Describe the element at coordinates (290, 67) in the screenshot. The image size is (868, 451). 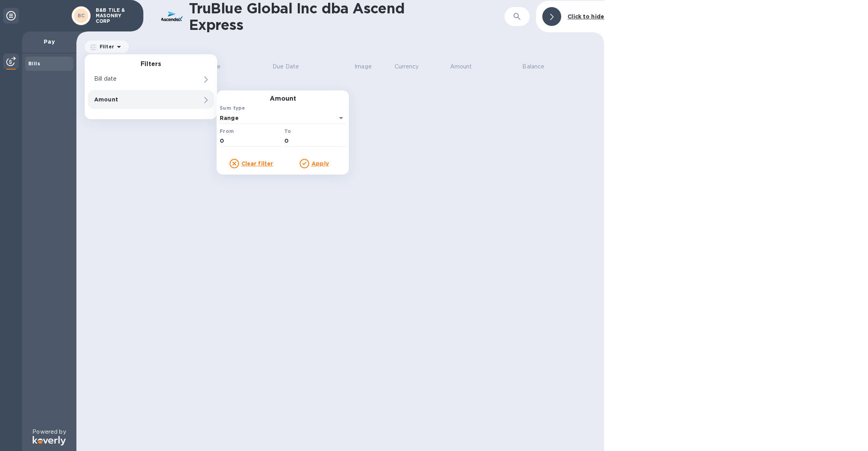
I see `span: Due Date` at that location.